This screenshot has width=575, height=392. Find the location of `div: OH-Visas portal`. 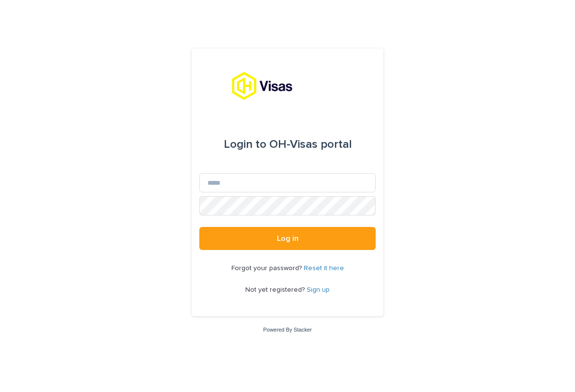

div: OH-Visas portal is located at coordinates (288, 145).